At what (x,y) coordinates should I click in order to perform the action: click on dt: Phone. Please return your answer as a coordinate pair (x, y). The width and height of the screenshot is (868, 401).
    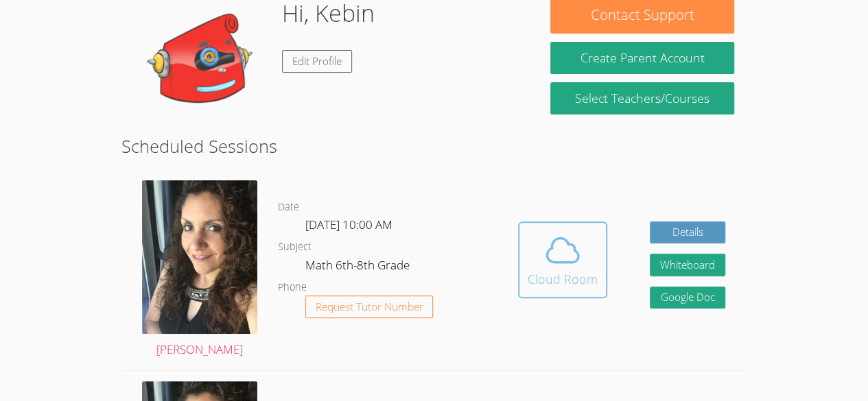
    Looking at the image, I should click on (292, 287).